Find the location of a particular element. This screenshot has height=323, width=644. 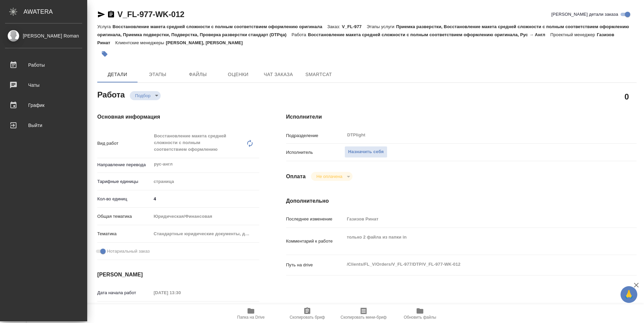

button: Скопировать ссылку is located at coordinates (111, 15).